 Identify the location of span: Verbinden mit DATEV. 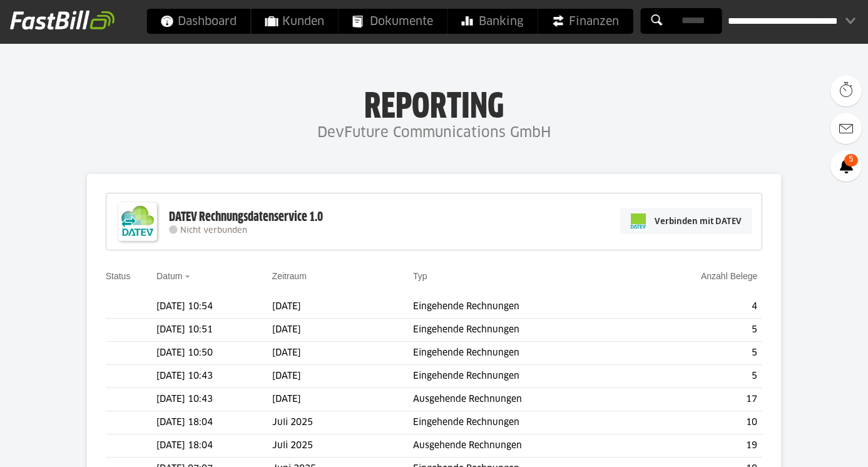
(697, 221).